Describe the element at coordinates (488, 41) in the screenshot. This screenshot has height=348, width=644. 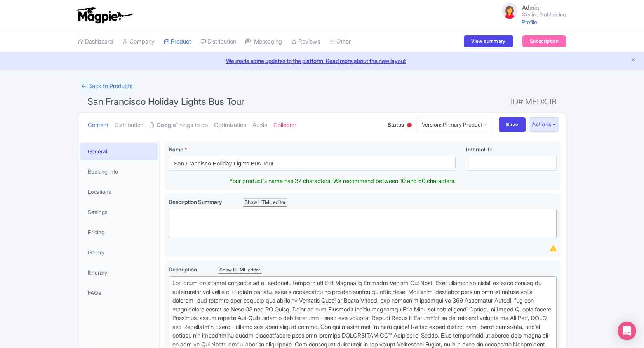
I see `a: View summary` at that location.